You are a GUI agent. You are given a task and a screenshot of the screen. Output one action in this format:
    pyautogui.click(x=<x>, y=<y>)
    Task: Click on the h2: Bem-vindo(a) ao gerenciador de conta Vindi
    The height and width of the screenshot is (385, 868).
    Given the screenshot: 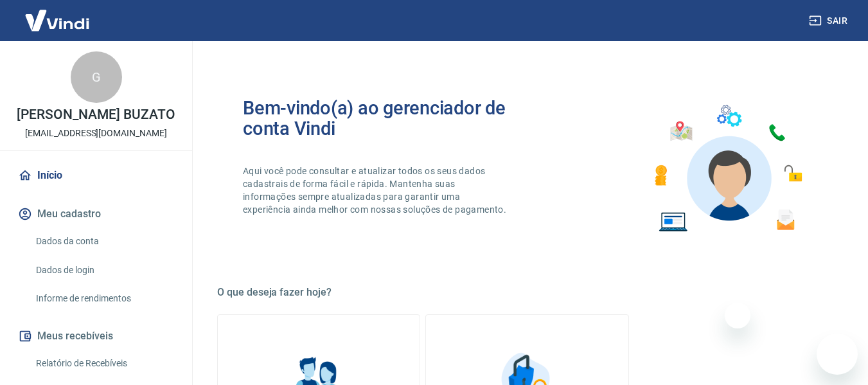 What is the action you would take?
    pyautogui.click(x=385, y=118)
    